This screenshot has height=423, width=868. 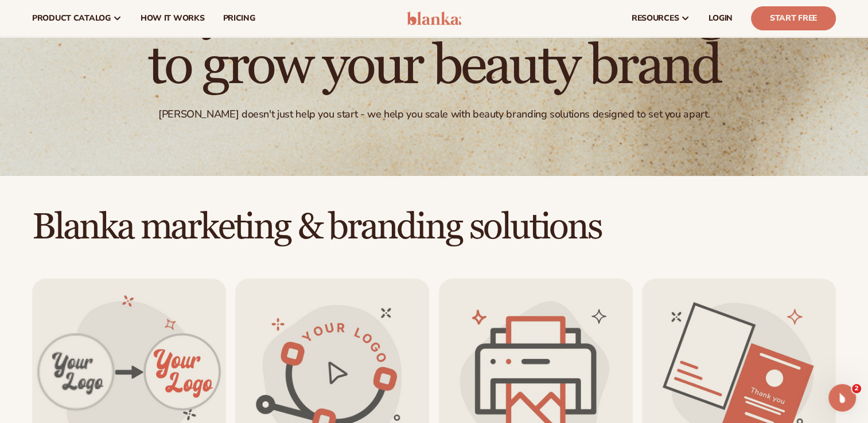 What do you see at coordinates (239, 18) in the screenshot?
I see `span: pricing` at bounding box center [239, 18].